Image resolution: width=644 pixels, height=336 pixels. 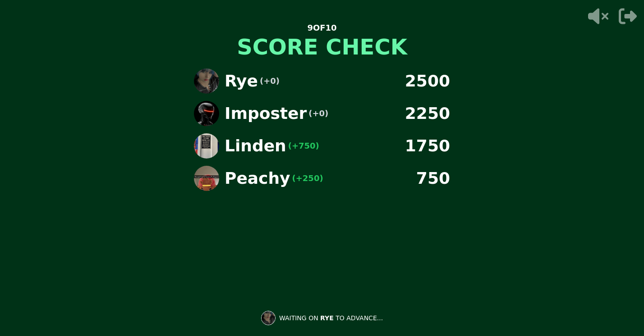 I want to click on p: 2500, so click(x=427, y=81).